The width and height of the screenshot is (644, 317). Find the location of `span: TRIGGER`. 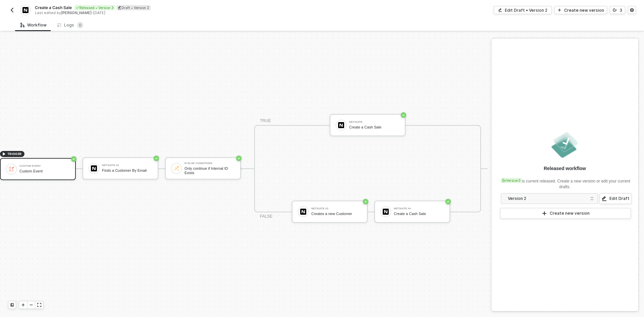

span: TRIGGER is located at coordinates (15, 154).